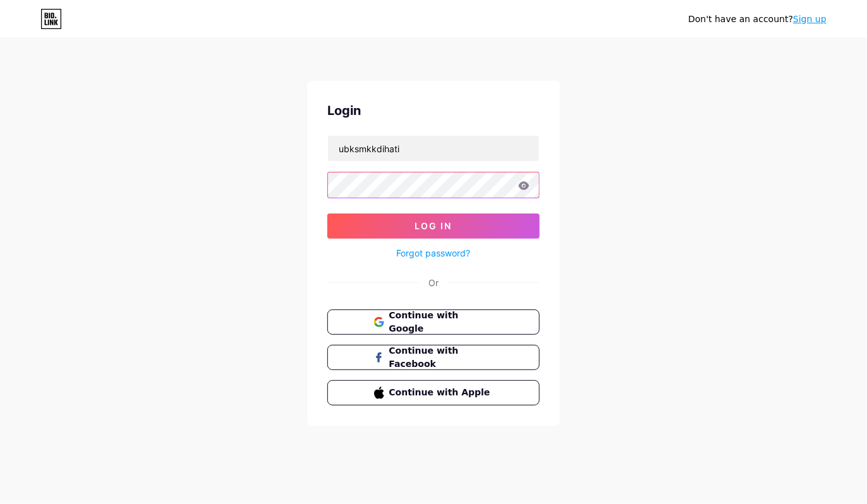 The width and height of the screenshot is (867, 504). Describe the element at coordinates (441, 392) in the screenshot. I see `span: Continue with Apple` at that location.